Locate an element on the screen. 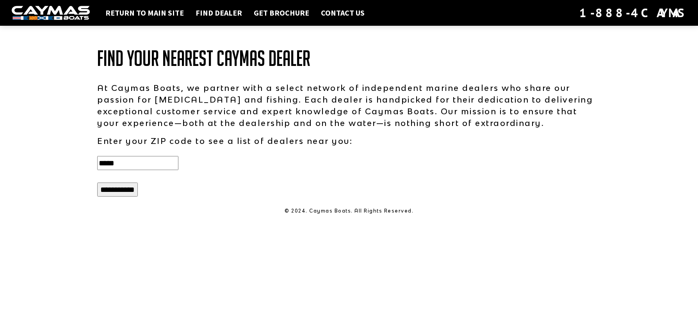  p: Enter your ZIP code to see a list of dealers near you: is located at coordinates (349, 141).